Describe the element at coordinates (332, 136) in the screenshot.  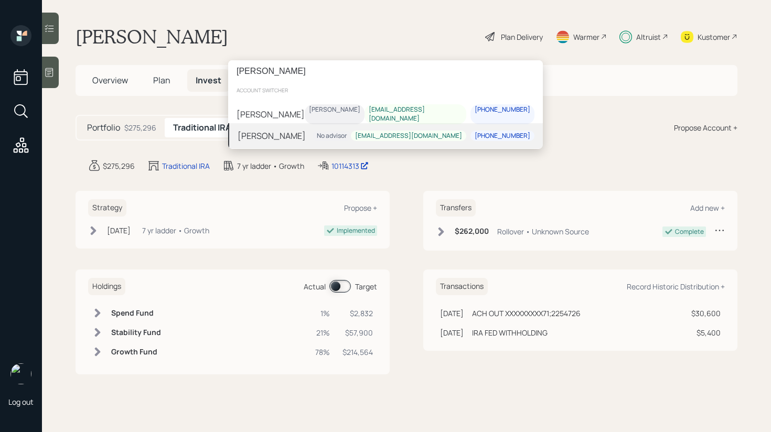
I see `div: No advisor` at that location.